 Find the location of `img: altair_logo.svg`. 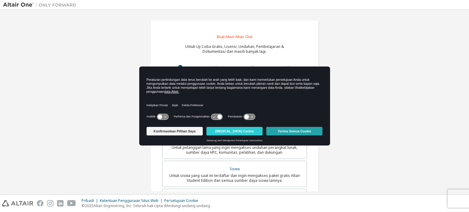

img: altair_logo.svg is located at coordinates (17, 203).